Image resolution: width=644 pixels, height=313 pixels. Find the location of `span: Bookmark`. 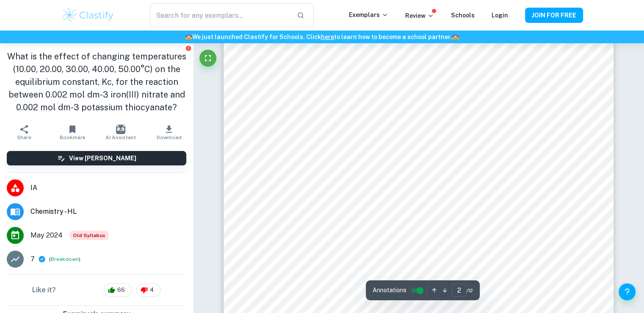

span: Bookmark is located at coordinates (72, 138).